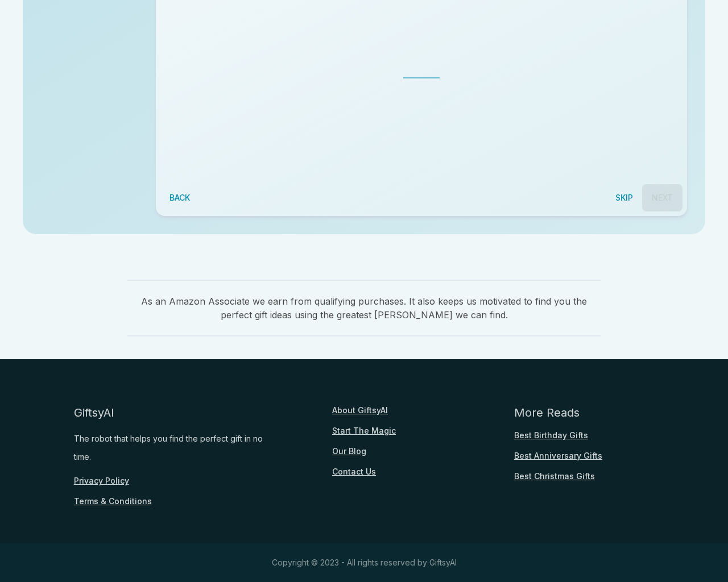 This screenshot has width=728, height=582. I want to click on a: Best Anniversary Gifts, so click(558, 456).